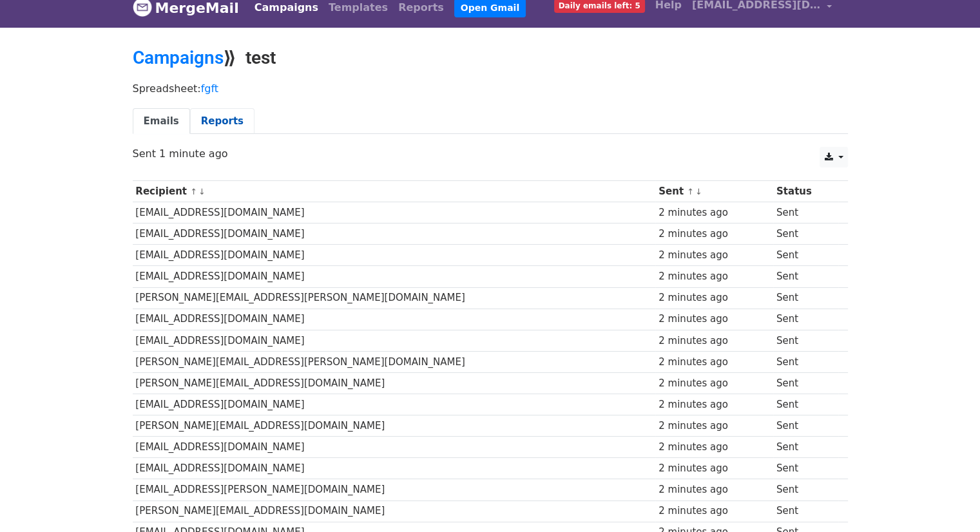 Image resolution: width=980 pixels, height=532 pixels. I want to click on p: Sent 1 minute ago, so click(490, 153).